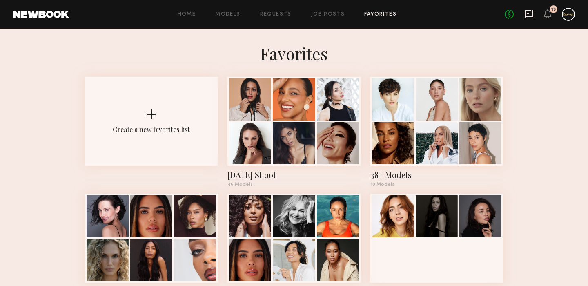  Describe the element at coordinates (554, 9) in the screenshot. I see `div: 13` at that location.